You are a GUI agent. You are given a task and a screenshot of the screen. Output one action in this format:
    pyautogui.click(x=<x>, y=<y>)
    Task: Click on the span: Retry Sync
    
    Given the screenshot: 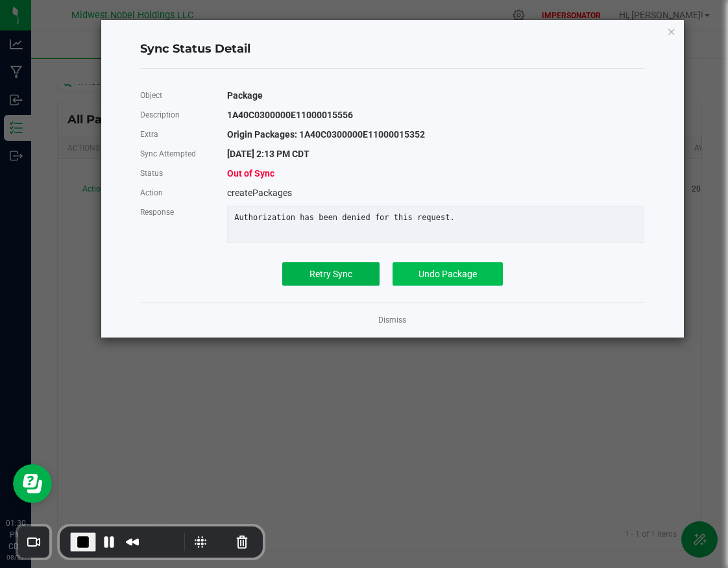 What is the action you would take?
    pyautogui.click(x=331, y=274)
    